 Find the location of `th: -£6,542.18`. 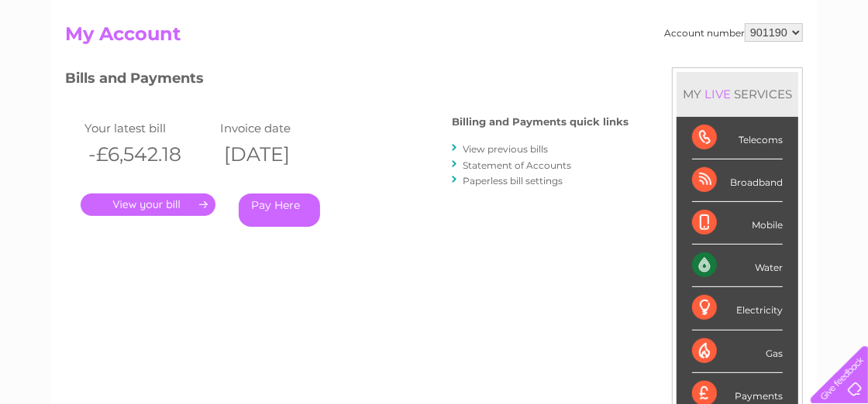

th: -£6,542.18 is located at coordinates (148, 154).